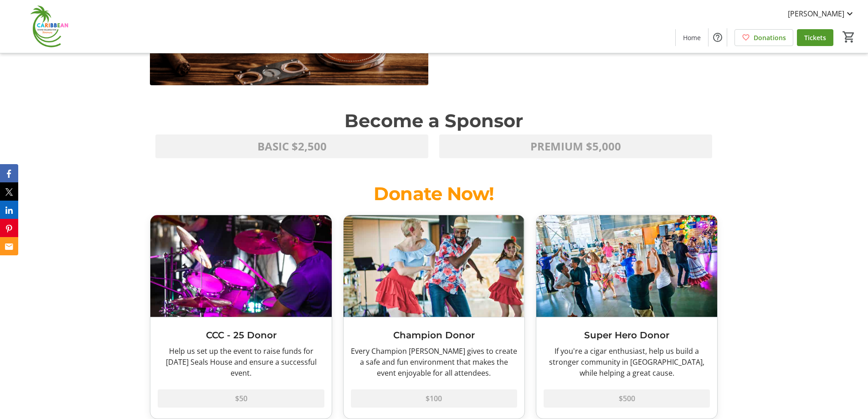 The height and width of the screenshot is (419, 868). I want to click on a: Donations, so click(764, 38).